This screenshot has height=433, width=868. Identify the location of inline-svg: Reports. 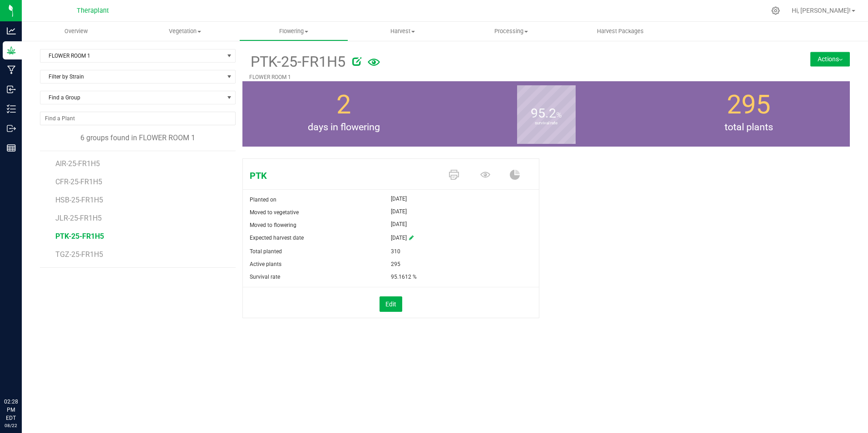
(12, 148).